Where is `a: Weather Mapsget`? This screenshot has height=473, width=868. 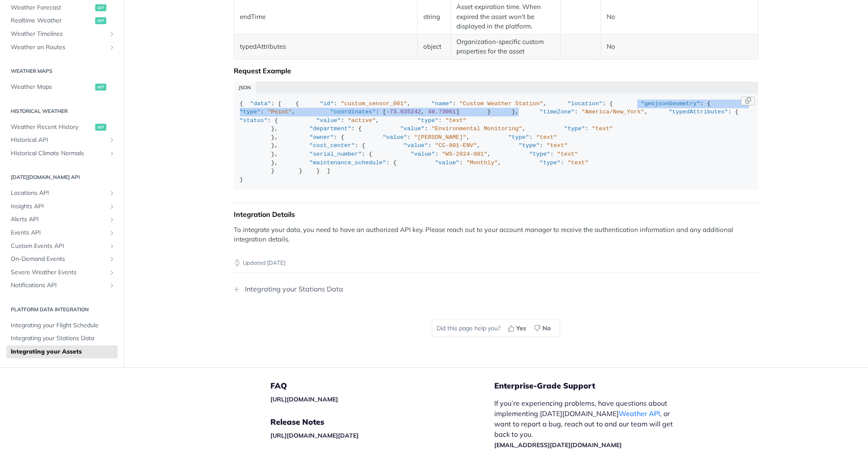 a: Weather Mapsget is located at coordinates (62, 87).